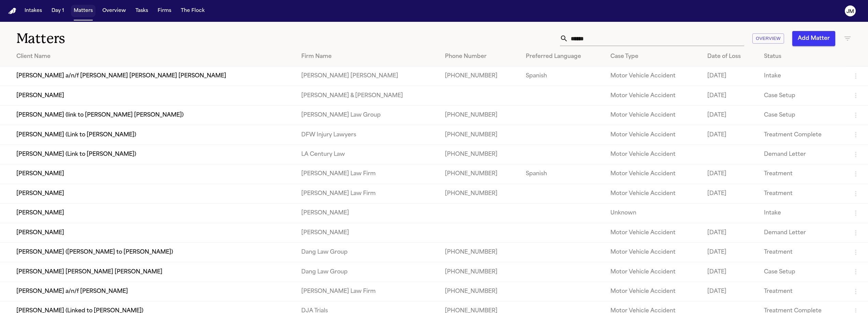 The width and height of the screenshot is (868, 313). Describe the element at coordinates (814, 38) in the screenshot. I see `button: Add Matter` at that location.